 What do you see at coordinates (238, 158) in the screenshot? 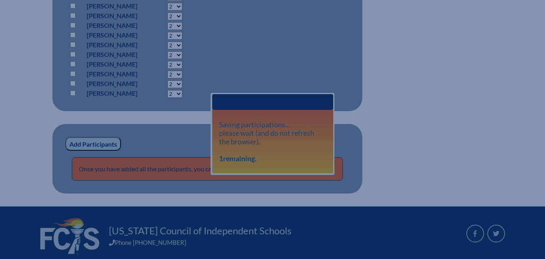
I see `b: remaining.` at bounding box center [238, 158].